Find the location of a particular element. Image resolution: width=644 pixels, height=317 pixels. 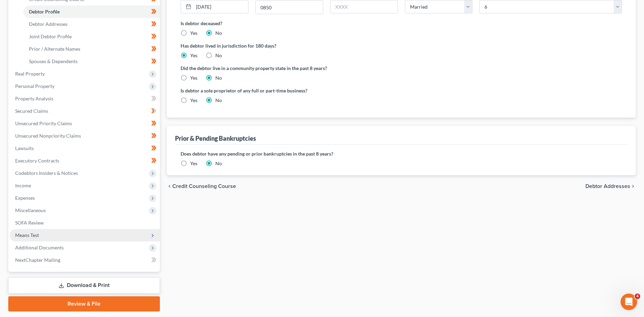

button: Debtor Addresses chevron_right is located at coordinates (611, 186).